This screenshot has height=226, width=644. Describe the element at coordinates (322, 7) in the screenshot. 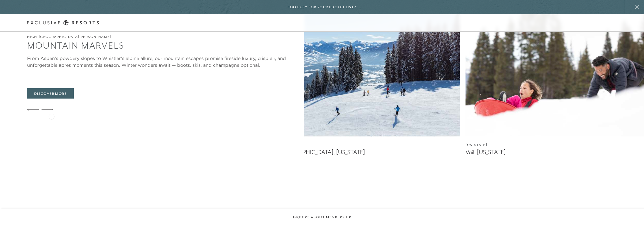

I see `h6: Too busy for your bucket list?` at that location.